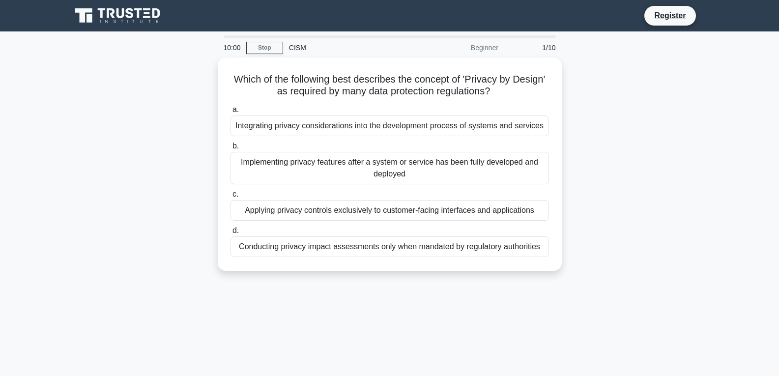  Describe the element at coordinates (461, 48) in the screenshot. I see `div: Beginner` at that location.